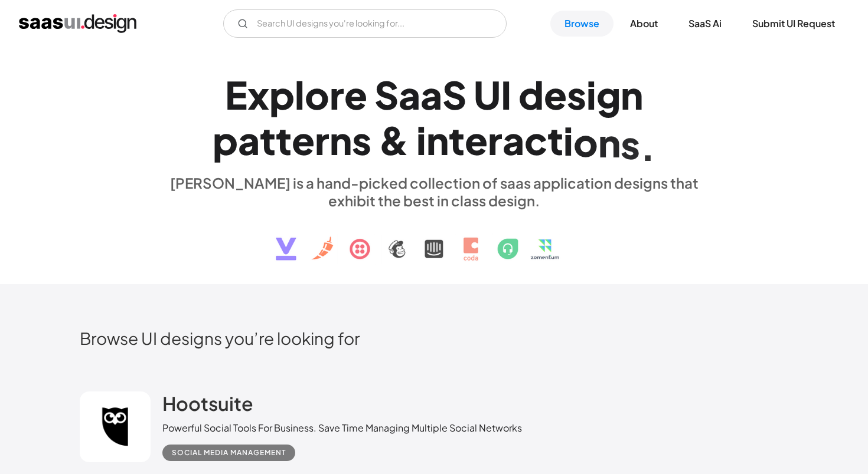  What do you see at coordinates (236, 95) in the screenshot?
I see `div: E` at bounding box center [236, 95].